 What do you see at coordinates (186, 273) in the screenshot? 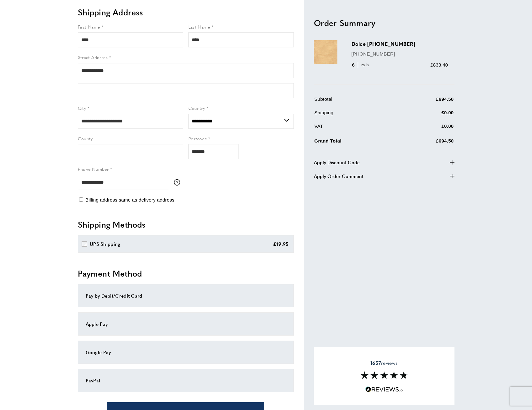
I see `h2: Payment Method` at bounding box center [186, 273].